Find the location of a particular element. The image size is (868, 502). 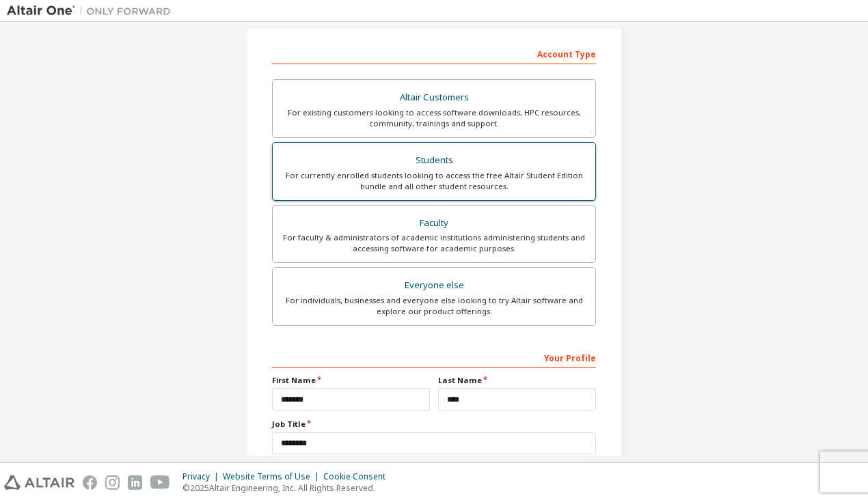

label: Last Name is located at coordinates (516, 380).